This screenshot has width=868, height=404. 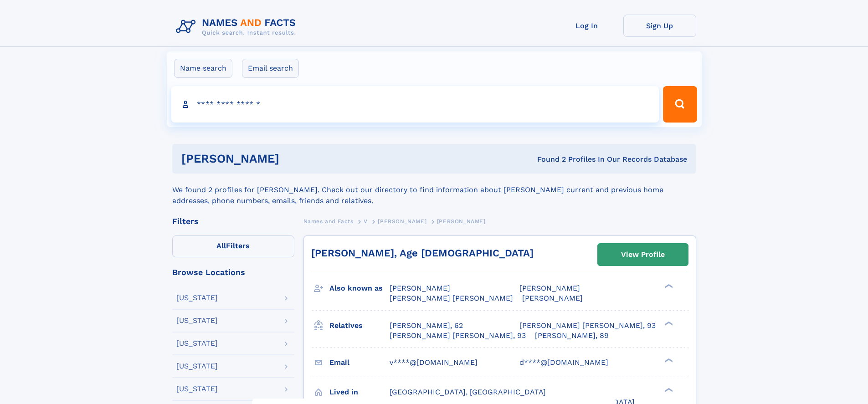 What do you see at coordinates (659, 26) in the screenshot?
I see `a: Sign Up` at bounding box center [659, 26].